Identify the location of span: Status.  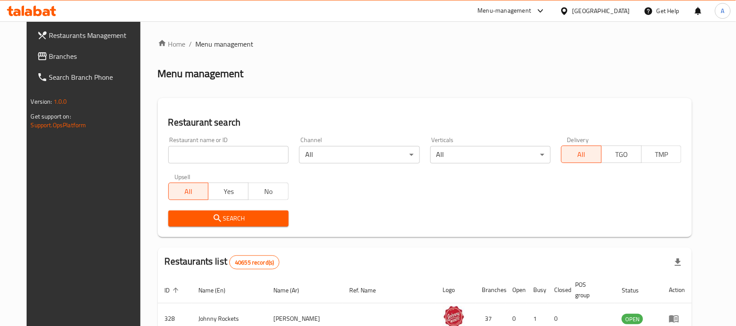
(636, 290).